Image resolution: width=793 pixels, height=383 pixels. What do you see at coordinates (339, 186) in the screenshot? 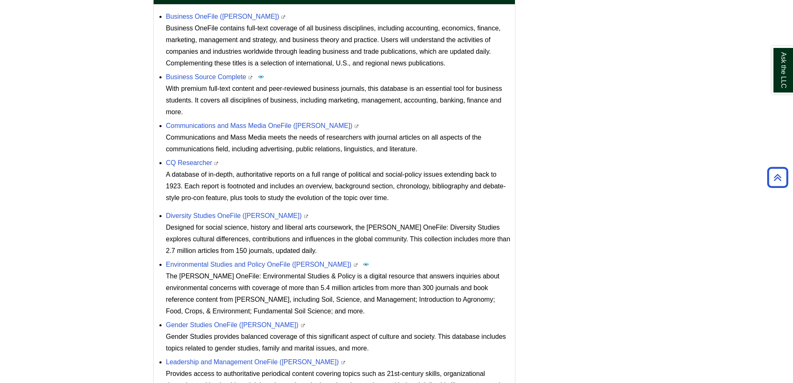
I see `p: A database of in-depth, authoritative reports on a full range of political and social-policy issu...` at bounding box center [339, 186].